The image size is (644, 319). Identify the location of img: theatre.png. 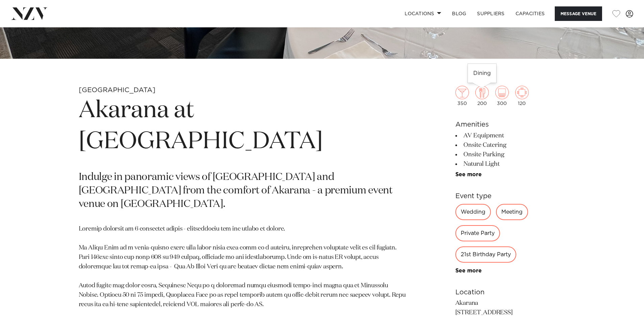
(502, 92).